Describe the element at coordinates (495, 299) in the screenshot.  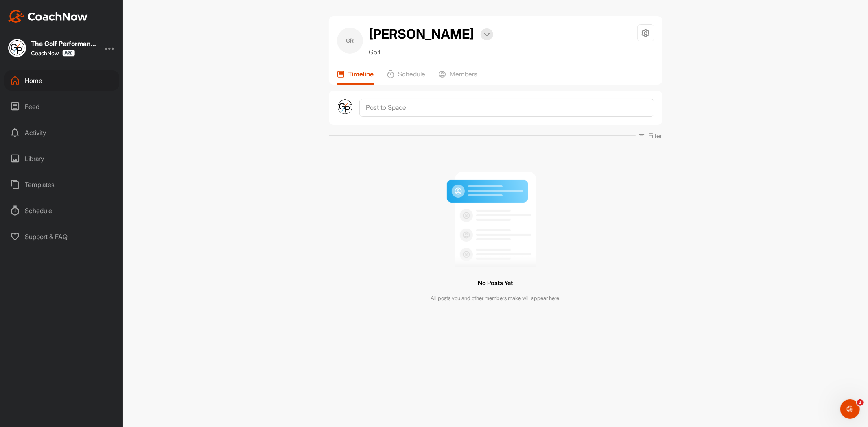
I see `p: All posts you and other members make will appear here.` at that location.